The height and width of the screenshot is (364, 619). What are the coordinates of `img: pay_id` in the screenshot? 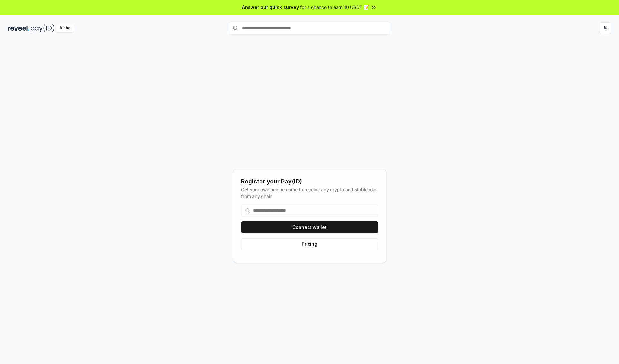 It's located at (42, 28).